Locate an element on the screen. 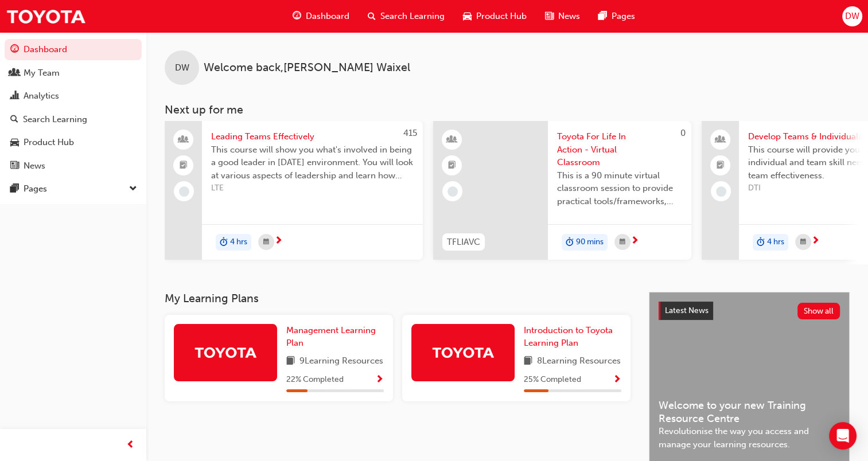 This screenshot has height=461, width=868. span: 415 is located at coordinates (410, 133).